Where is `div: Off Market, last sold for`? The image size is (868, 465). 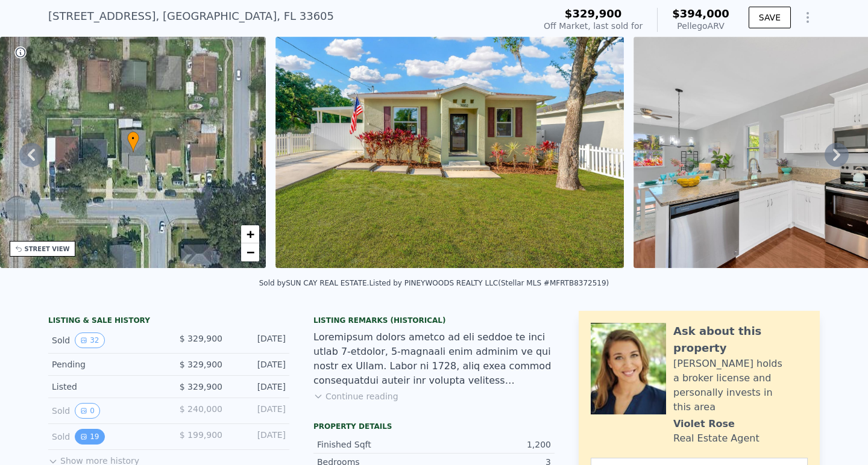
div: Off Market, last sold for is located at coordinates (593, 26).